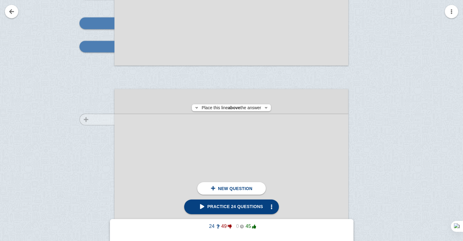 The height and width of the screenshot is (241, 463). Describe the element at coordinates (232, 207) in the screenshot. I see `a: Practice 24 questions` at that location.